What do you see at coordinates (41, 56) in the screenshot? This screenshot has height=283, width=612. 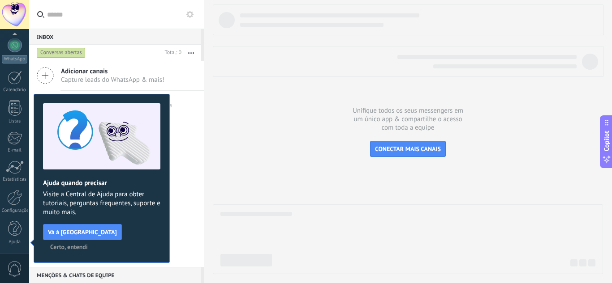 I see `img: tab_domain_overview_orange.svg` at bounding box center [41, 56].